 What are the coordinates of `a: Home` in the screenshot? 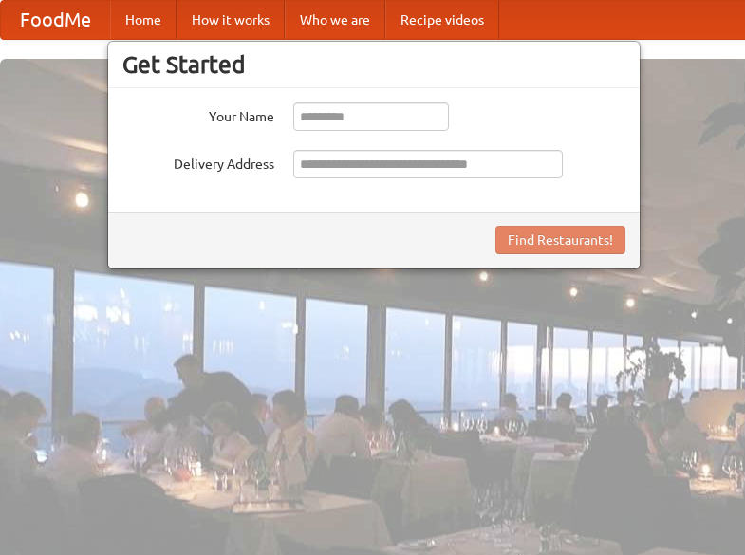 It's located at (143, 20).